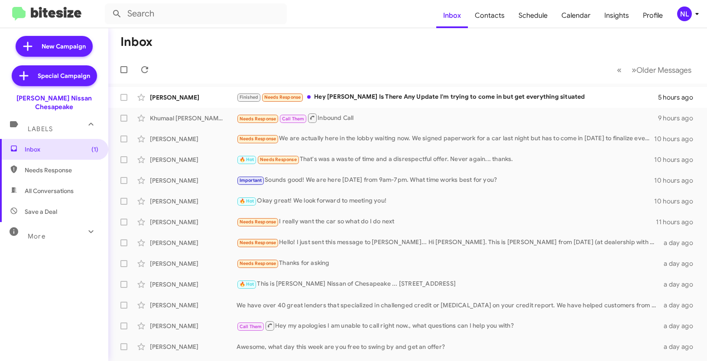 The width and height of the screenshot is (707, 361). What do you see at coordinates (448, 263) in the screenshot?
I see `div: Thanks for asking` at bounding box center [448, 263].